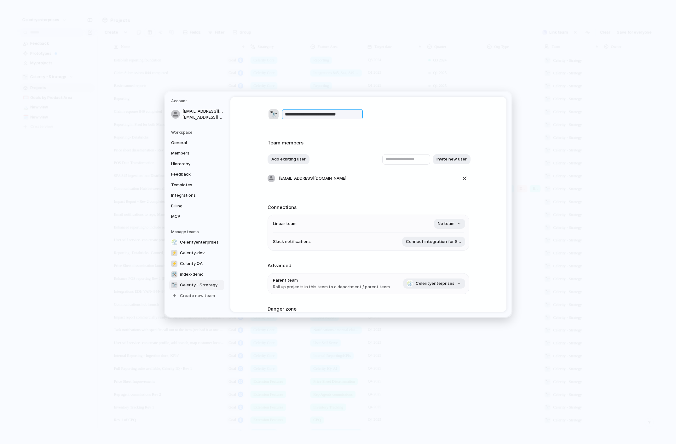  I want to click on a: Feedback, so click(197, 175).